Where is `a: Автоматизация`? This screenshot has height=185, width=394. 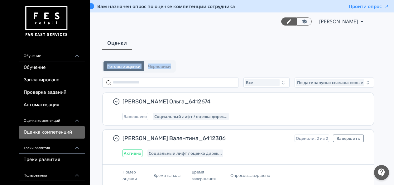 a: Автоматизация is located at coordinates (52, 105).